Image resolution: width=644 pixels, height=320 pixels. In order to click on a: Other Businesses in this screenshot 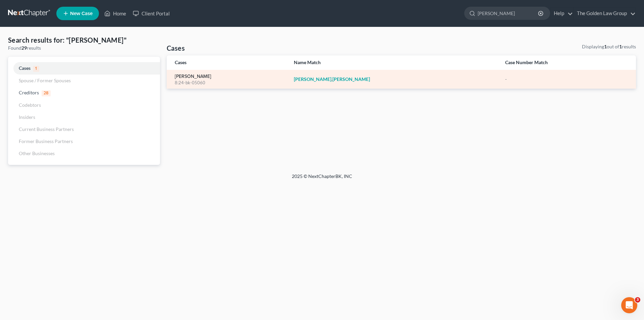, I will do `click(84, 153)`.